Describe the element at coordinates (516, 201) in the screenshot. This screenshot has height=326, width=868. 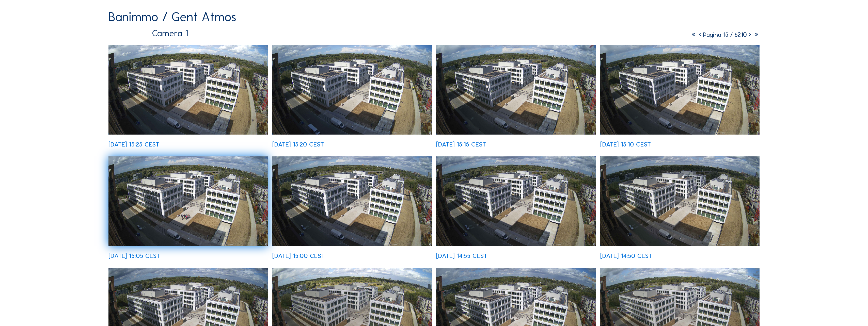
I see `img: image_53156788` at that location.